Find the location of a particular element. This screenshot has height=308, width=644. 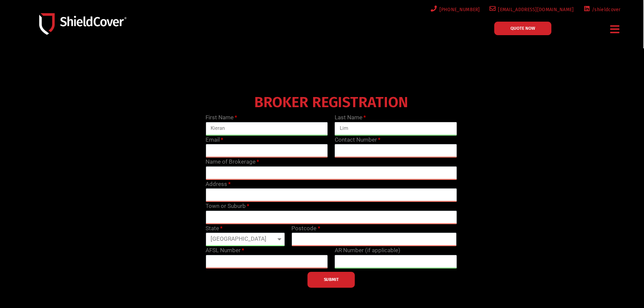

div: Menu Toggle is located at coordinates (615, 29).